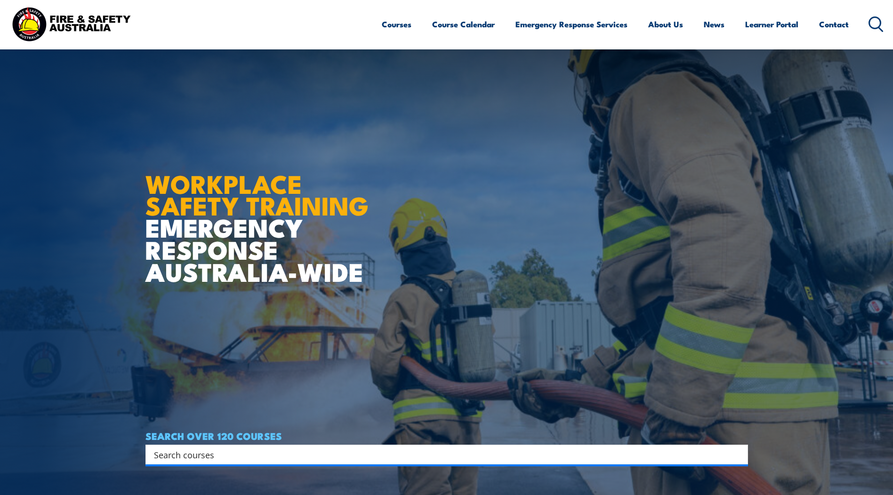 This screenshot has height=495, width=893. Describe the element at coordinates (738, 455) in the screenshot. I see `button: Search magnifier button` at that location.